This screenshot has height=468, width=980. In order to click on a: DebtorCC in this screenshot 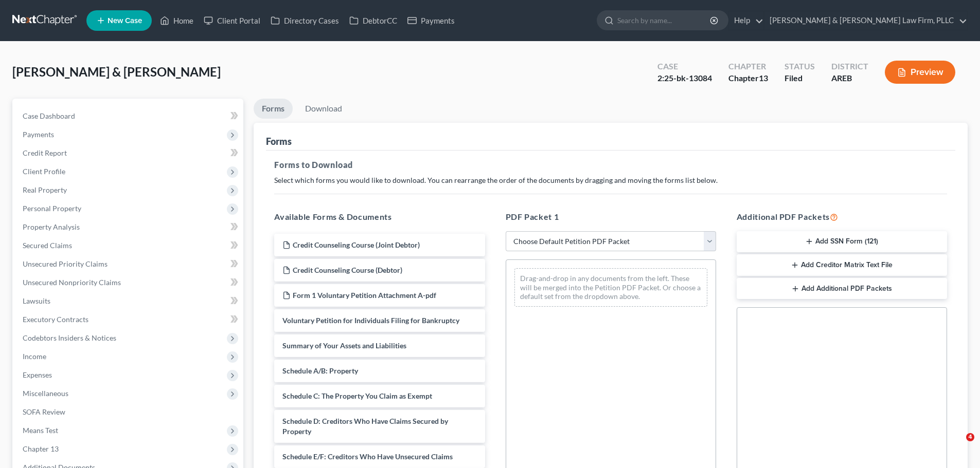, I will do `click(372, 20)`.